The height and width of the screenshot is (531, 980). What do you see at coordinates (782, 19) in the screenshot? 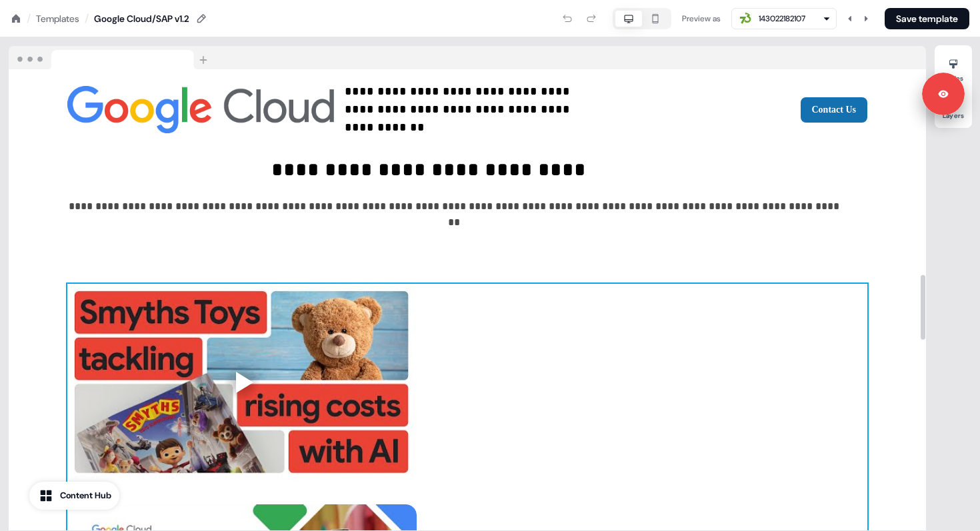
I see `div: 143022182107` at bounding box center [782, 19].